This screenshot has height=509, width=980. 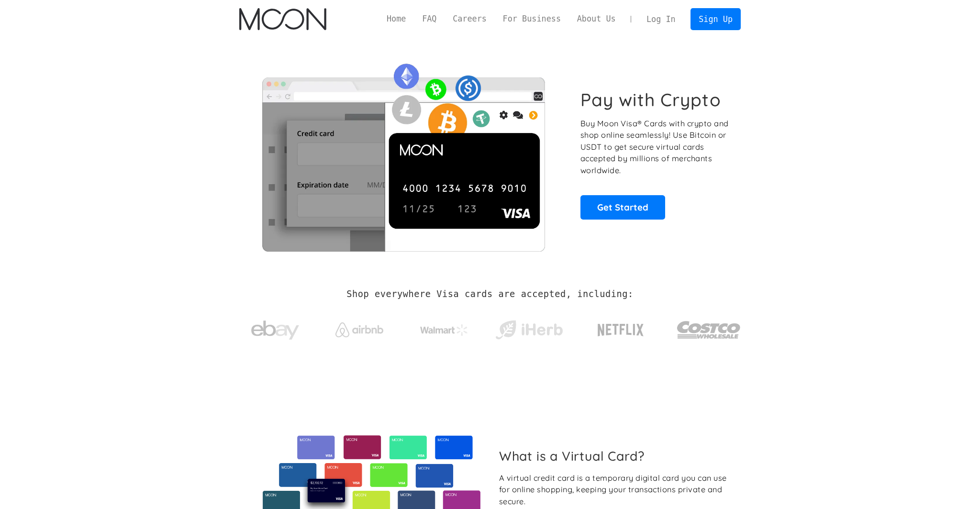 I want to click on h2: What is a Virtual Card?, so click(x=616, y=456).